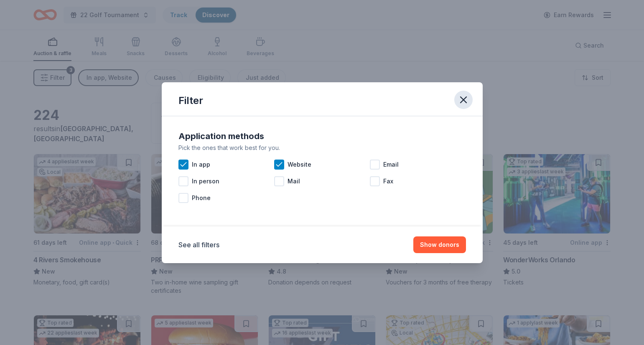 Image resolution: width=644 pixels, height=345 pixels. I want to click on button: Show donors, so click(439, 245).